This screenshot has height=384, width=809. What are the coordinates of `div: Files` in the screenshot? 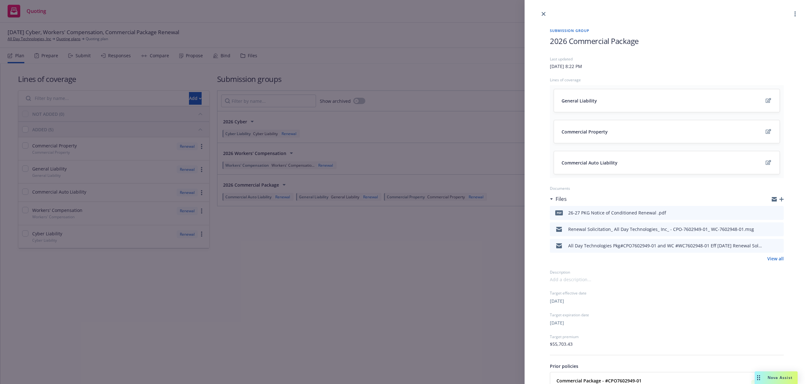 It's located at (558, 199).